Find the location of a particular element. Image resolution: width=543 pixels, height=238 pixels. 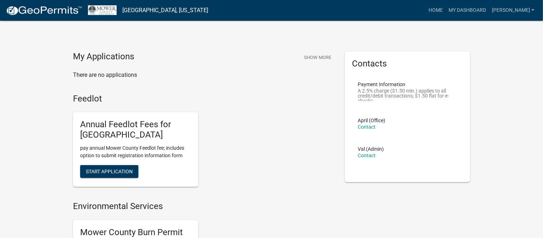

button: Start Application is located at coordinates (109, 172).